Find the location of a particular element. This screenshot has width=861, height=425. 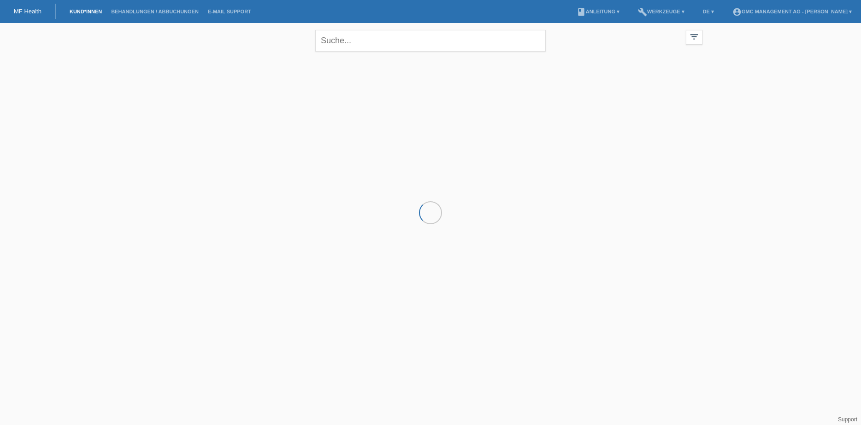

a: DE ▾ is located at coordinates (708, 12).